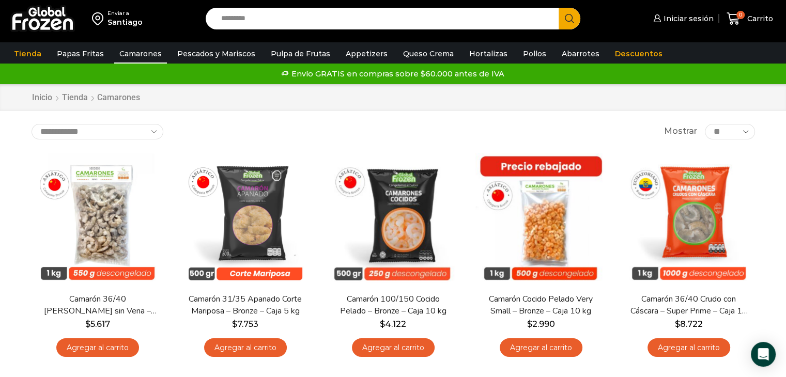  What do you see at coordinates (541, 306) in the screenshot?
I see `a: Camarón Cocido Pelado Very Small – Bronze – Caja 10 kg` at bounding box center [541, 306].